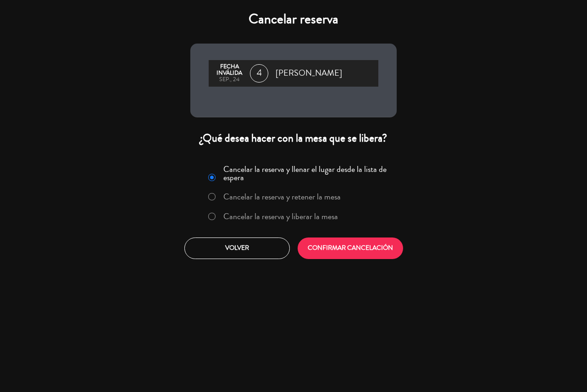  I want to click on button: Volver, so click(237, 248).